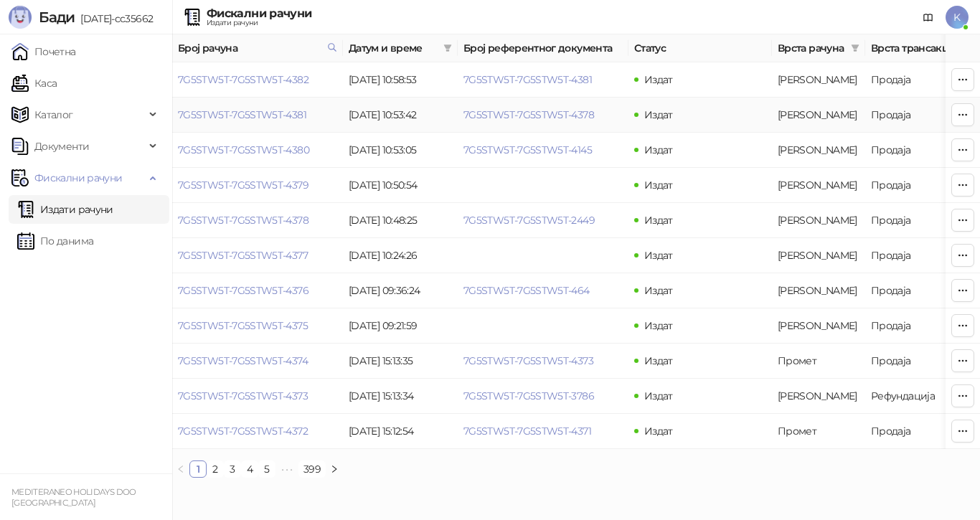  Describe the element at coordinates (257, 256) in the screenshot. I see `td: 7G5STW5T-7G5STW5T-4377` at that location.